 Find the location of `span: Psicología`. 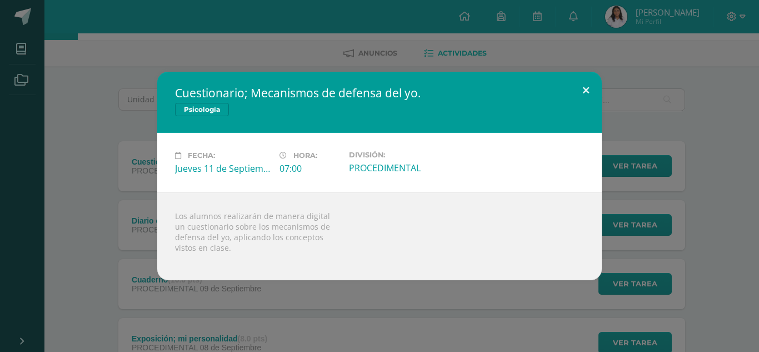

span: Psicología is located at coordinates (202, 109).